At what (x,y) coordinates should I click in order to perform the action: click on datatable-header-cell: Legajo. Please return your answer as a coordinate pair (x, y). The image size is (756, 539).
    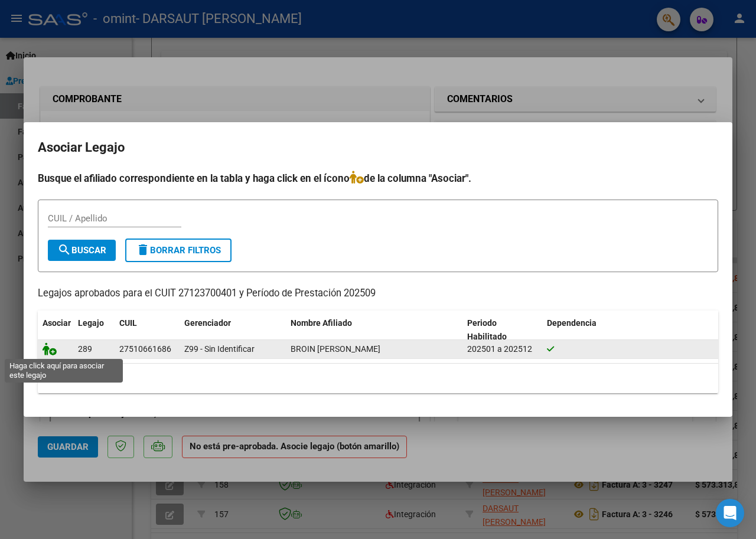
    Looking at the image, I should click on (94, 330).